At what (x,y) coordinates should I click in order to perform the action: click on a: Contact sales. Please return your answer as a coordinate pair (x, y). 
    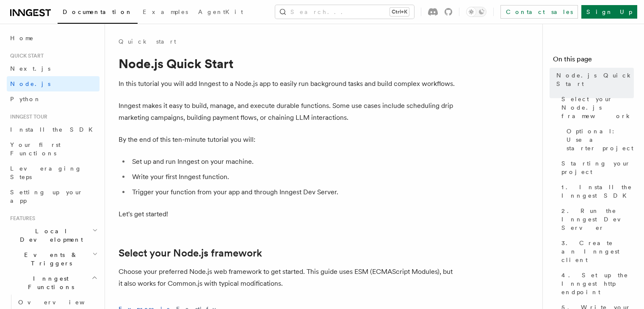
    Looking at the image, I should click on (539, 12).